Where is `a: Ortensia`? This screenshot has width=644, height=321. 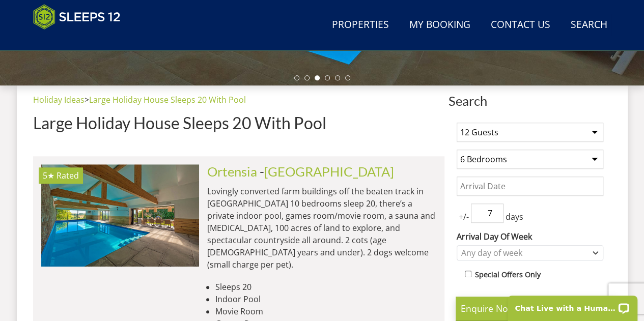 a: Ortensia is located at coordinates (232, 171).